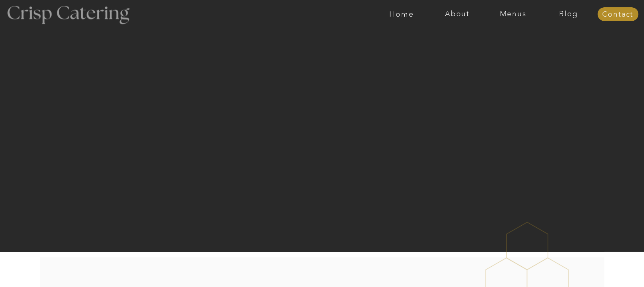 The image size is (644, 287). I want to click on nav: Blog, so click(568, 14).